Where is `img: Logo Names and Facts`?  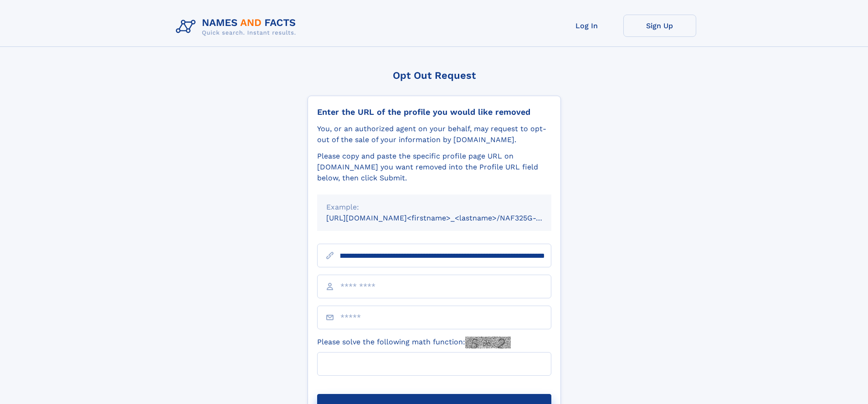 img: Logo Names and Facts is located at coordinates (238, 27).